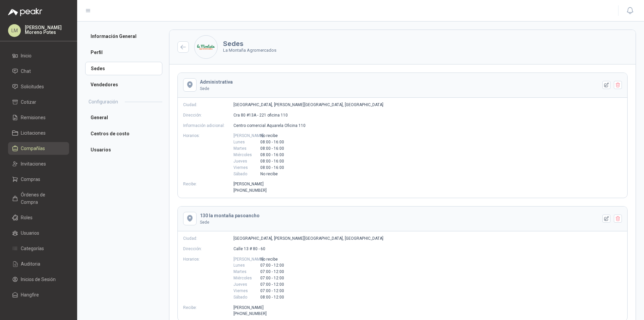  I want to click on li: General, so click(124, 117).